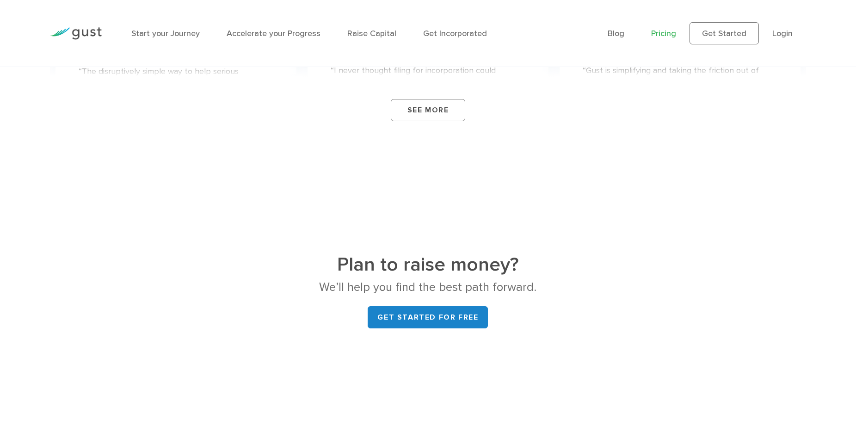 The height and width of the screenshot is (432, 856). Describe the element at coordinates (76, 33) in the screenshot. I see `img: Gust Logo` at that location.